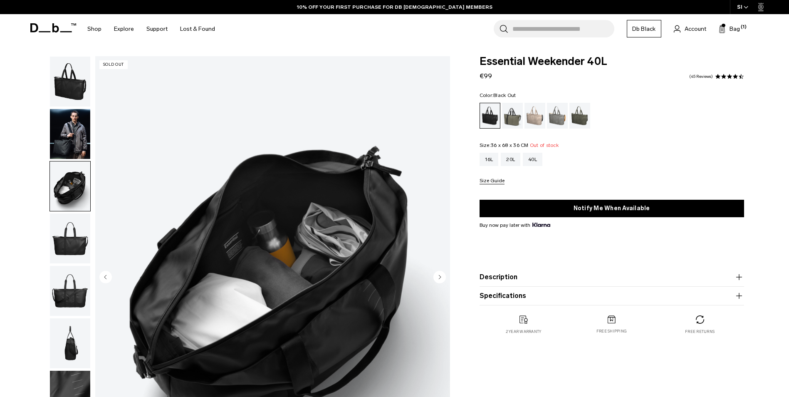  What do you see at coordinates (439, 277) in the screenshot?
I see `button: Next slide` at bounding box center [439, 277].